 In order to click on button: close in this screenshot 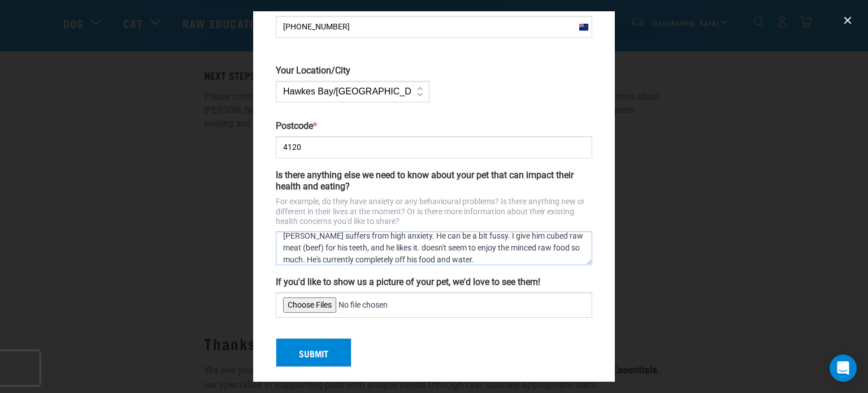, I will do `click(847, 20)`.